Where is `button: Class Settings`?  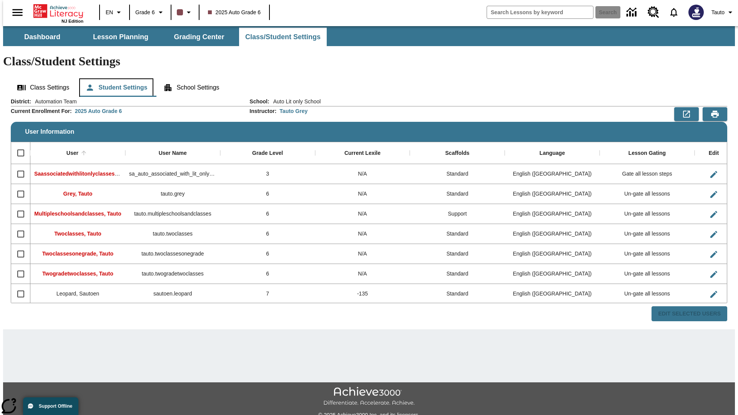
button: Class Settings is located at coordinates (43, 88).